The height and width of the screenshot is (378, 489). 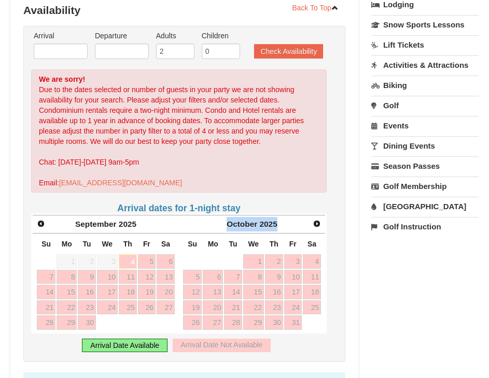 I want to click on span: 2, so click(x=87, y=262).